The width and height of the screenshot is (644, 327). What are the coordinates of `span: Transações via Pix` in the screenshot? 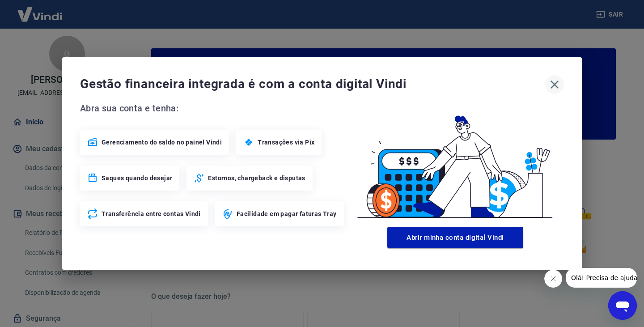 It's located at (286, 142).